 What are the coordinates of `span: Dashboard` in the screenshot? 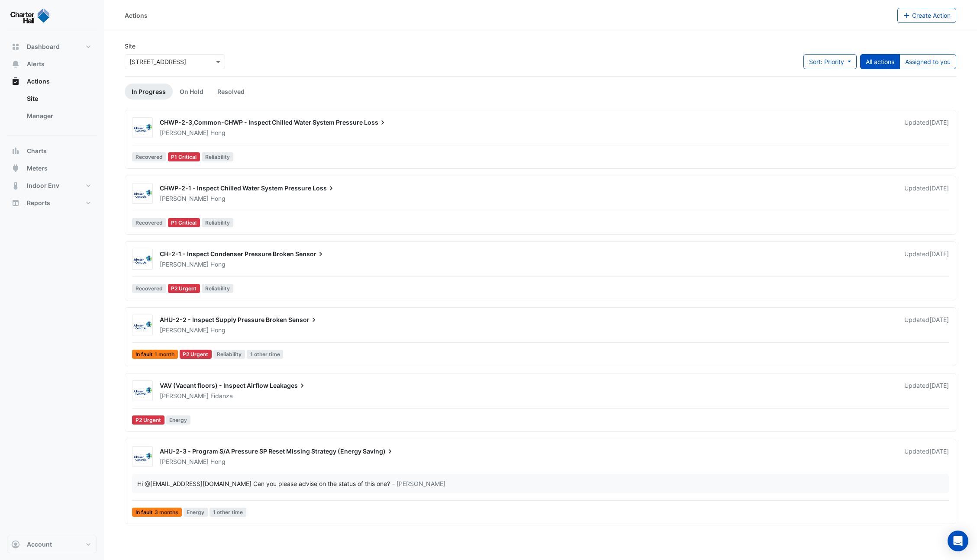 It's located at (43, 47).